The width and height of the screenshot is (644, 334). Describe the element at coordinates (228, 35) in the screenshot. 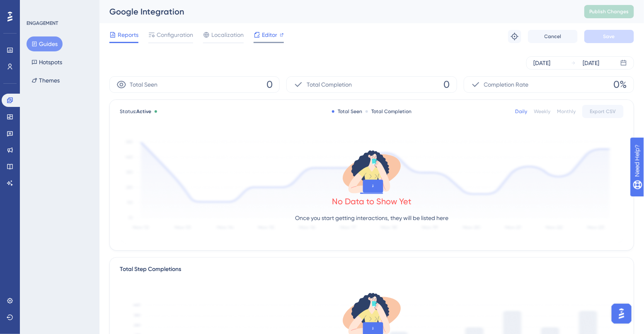

I see `span: Localization` at that location.